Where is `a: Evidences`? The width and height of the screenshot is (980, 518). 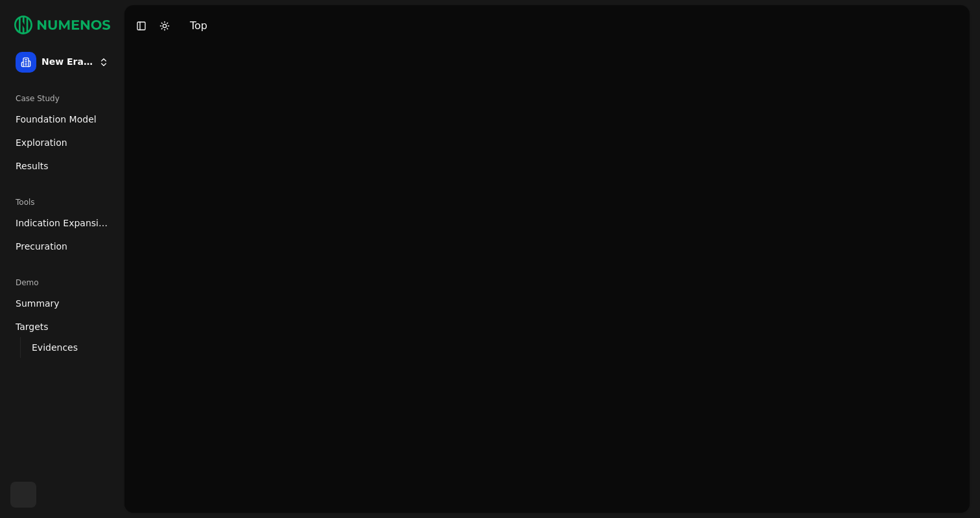
a: Evidences is located at coordinates (62, 348).